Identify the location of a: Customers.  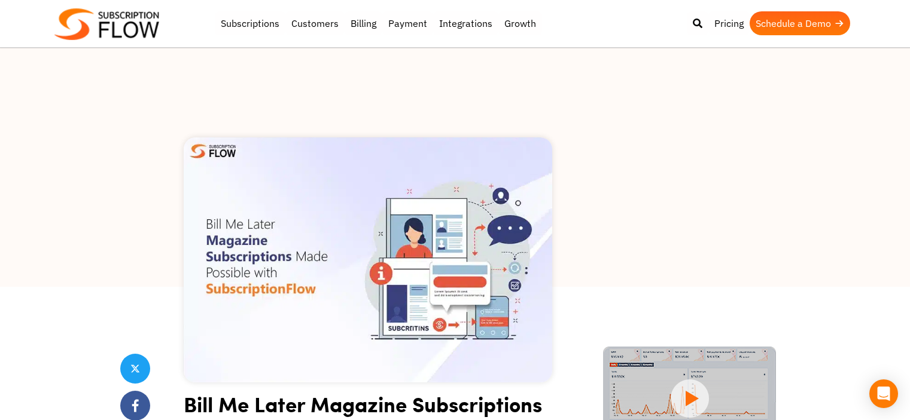
(315, 23).